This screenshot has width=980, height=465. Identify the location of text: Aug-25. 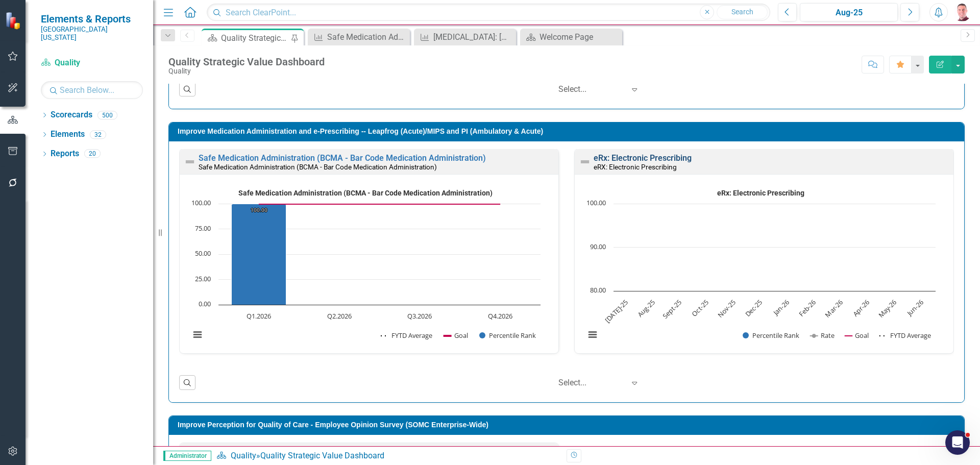
(646, 308).